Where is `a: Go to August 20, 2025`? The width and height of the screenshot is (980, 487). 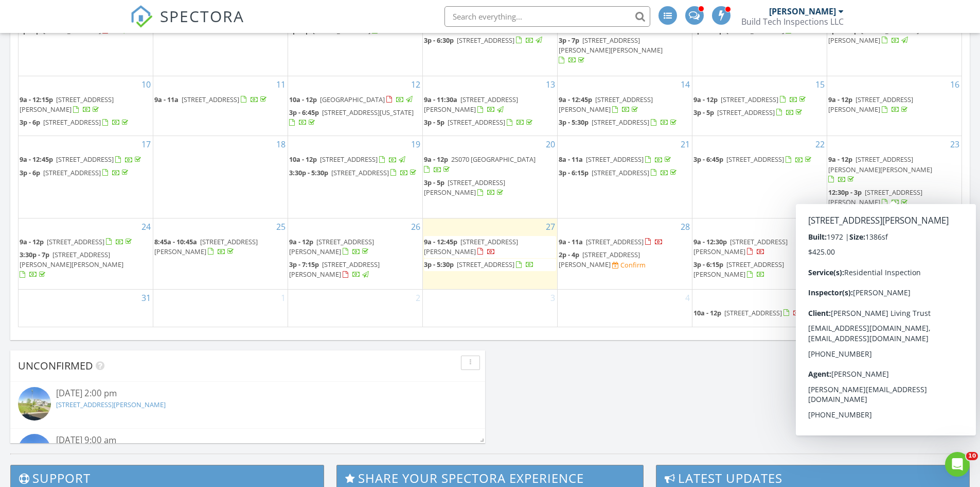
a: Go to August 20, 2025 is located at coordinates (550, 144).